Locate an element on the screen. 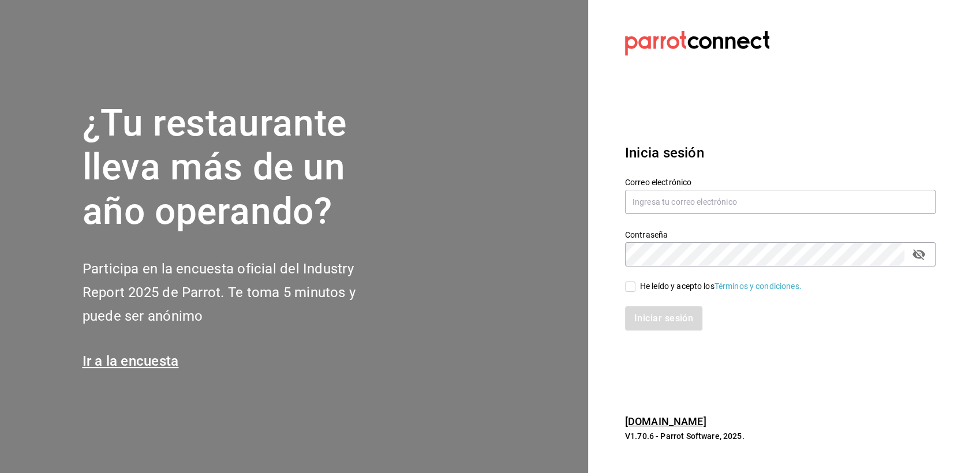  label: Contraseña is located at coordinates (781, 234).